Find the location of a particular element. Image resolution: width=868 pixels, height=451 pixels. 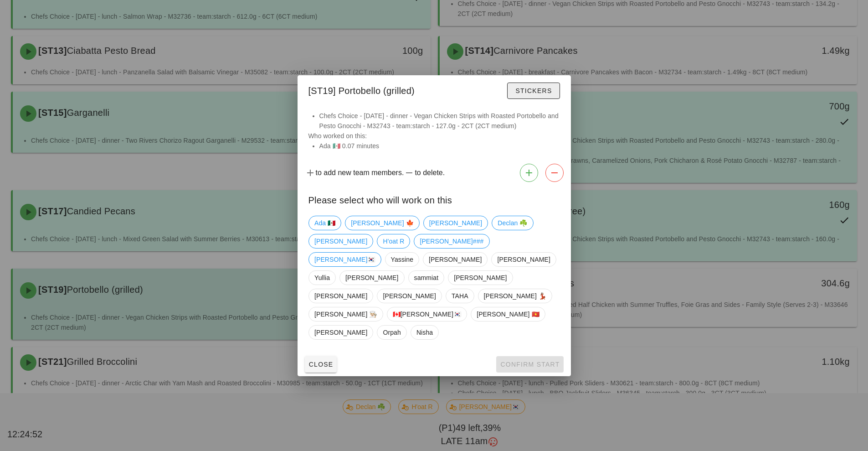

span: Yassine is located at coordinates (401, 259).